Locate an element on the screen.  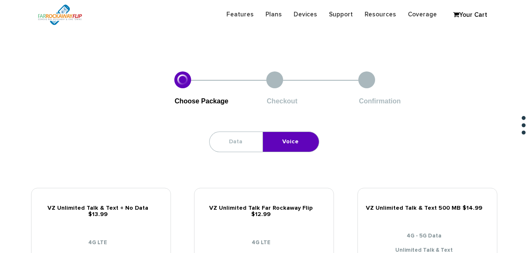
span: Choose Package is located at coordinates (202, 101).